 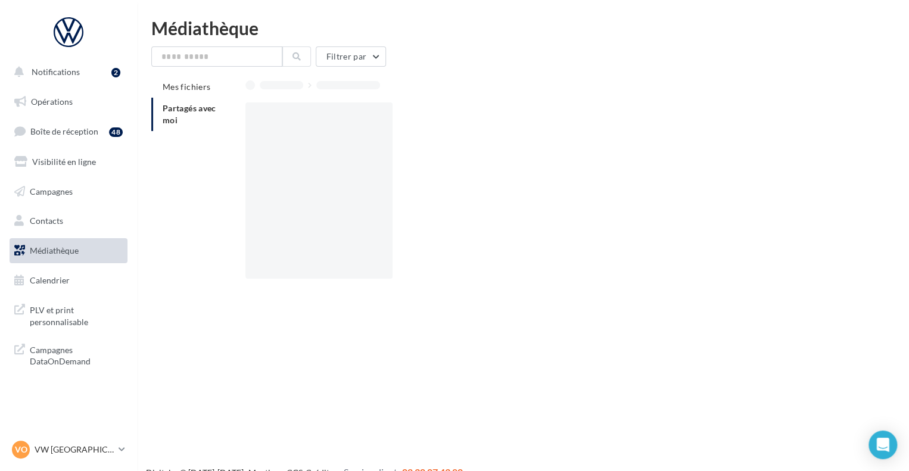 What do you see at coordinates (68, 280) in the screenshot?
I see `a: Calendrier` at bounding box center [68, 280].